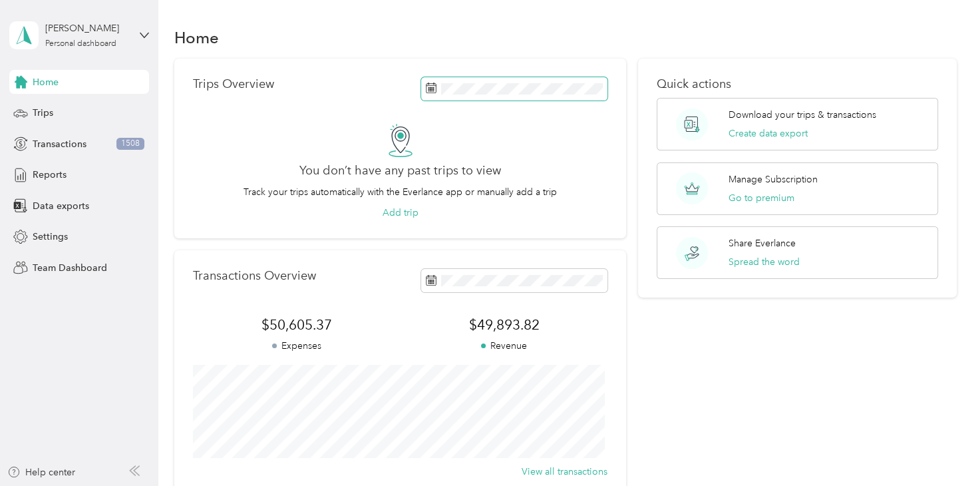  Describe the element at coordinates (296, 325) in the screenshot. I see `span: $50,605.37` at that location.